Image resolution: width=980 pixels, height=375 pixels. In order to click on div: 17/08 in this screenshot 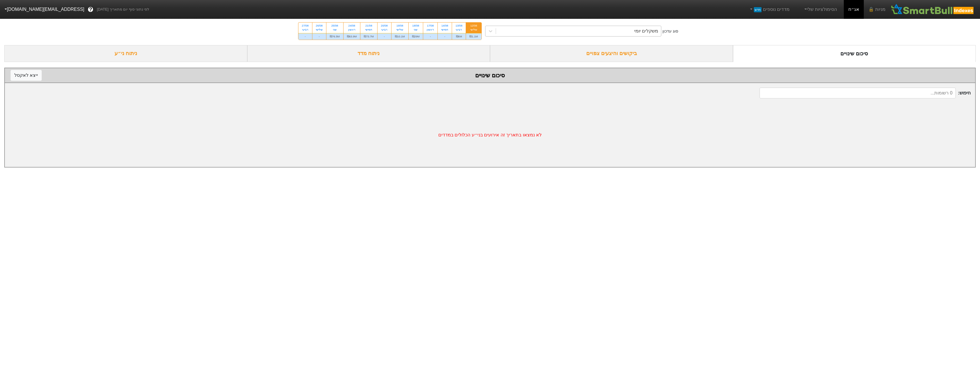, I will do `click(430, 26)`.